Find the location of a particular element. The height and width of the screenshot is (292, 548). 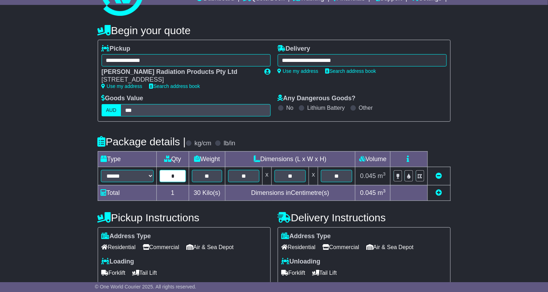

label: Lithium Battery is located at coordinates (326, 108).